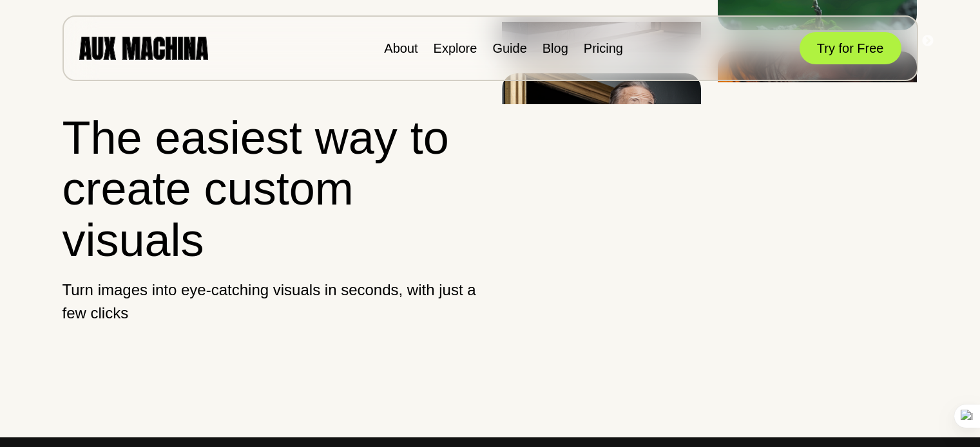  Describe the element at coordinates (555, 49) in the screenshot. I see `a: Blog` at that location.